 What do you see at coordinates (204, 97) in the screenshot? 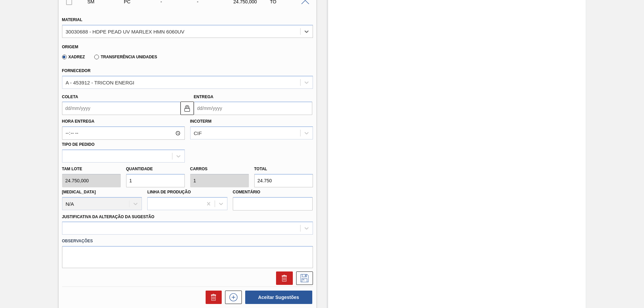
I see `label: Entrega` at bounding box center [204, 97].